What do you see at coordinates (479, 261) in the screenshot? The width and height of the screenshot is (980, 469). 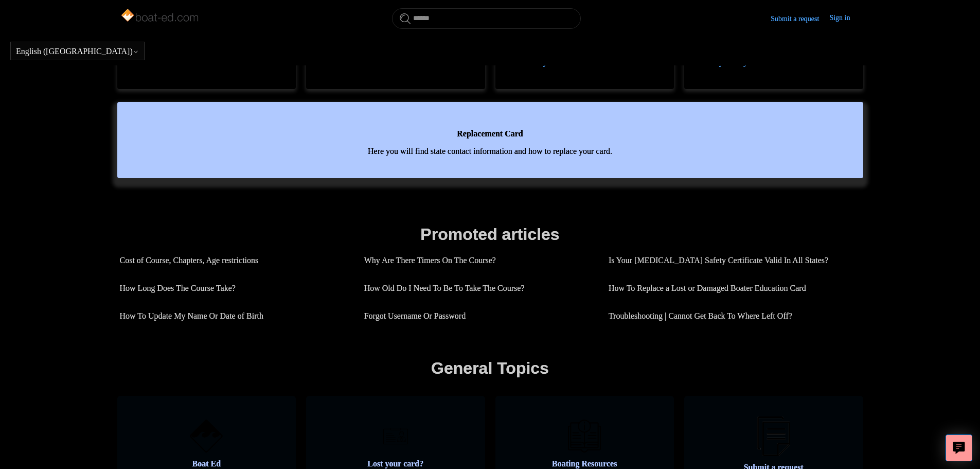 I see `a: Why Are There Timers On The Course?` at bounding box center [479, 261].